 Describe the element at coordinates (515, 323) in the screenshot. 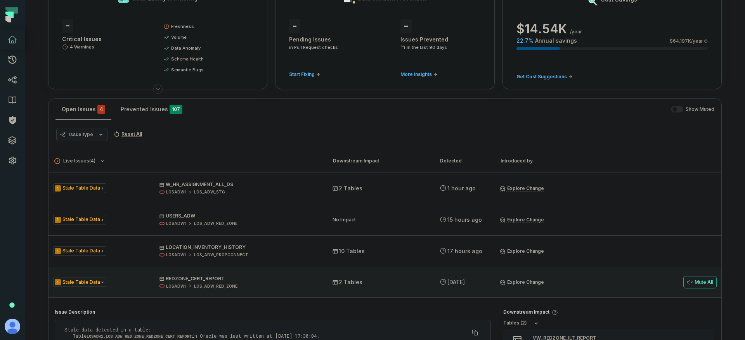

I see `h5: table s ( 2 )` at that location.